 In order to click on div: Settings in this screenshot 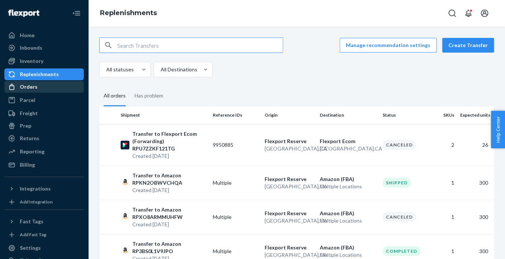, I will do `click(30, 248)`.